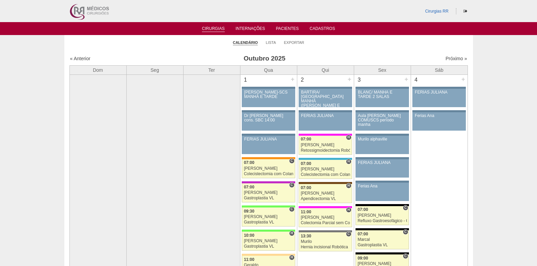 The height and width of the screenshot is (266, 537). I want to click on th: Qui, so click(325, 70).